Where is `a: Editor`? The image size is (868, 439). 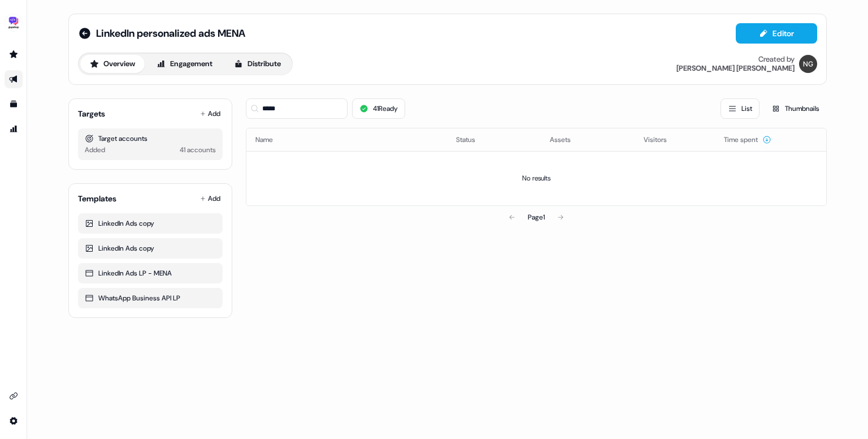
a: Editor is located at coordinates (777, 34).